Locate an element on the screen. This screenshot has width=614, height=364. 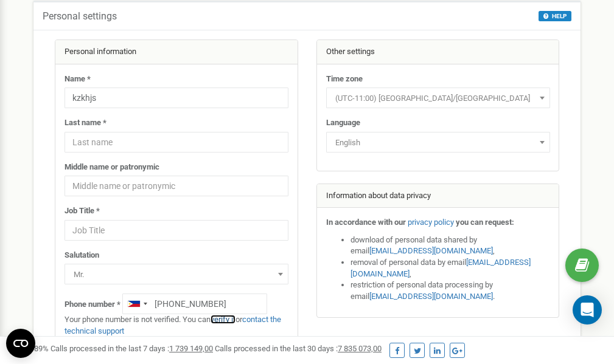
div: Personal information is located at coordinates (177, 52).